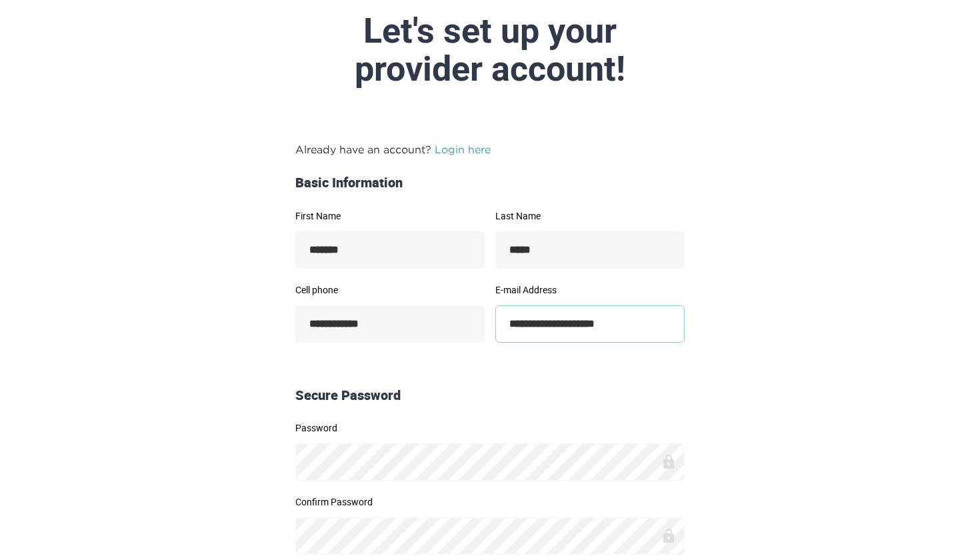 This screenshot has height=560, width=980. What do you see at coordinates (490, 150) in the screenshot?
I see `p: Already have an account?` at bounding box center [490, 150].